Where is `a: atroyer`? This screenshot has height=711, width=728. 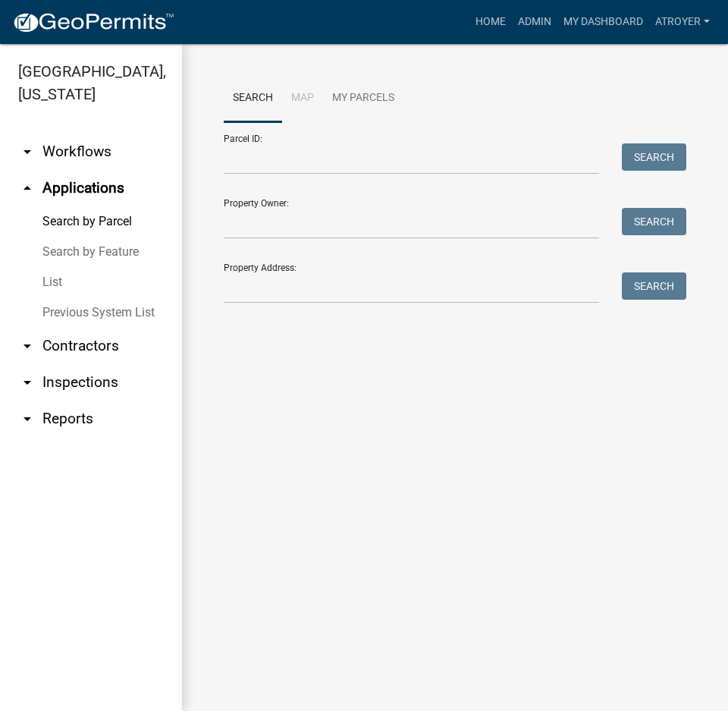
a: atroyer is located at coordinates (683, 22).